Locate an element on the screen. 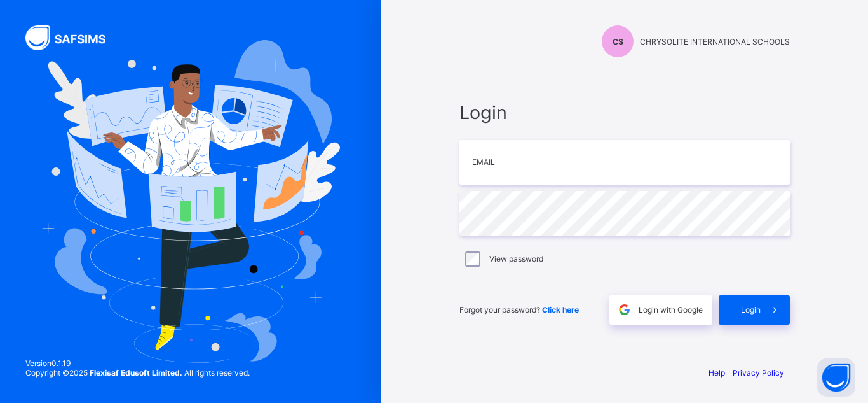  img: google.396cfc9801f0270233282035f929180a.svg is located at coordinates (624, 309).